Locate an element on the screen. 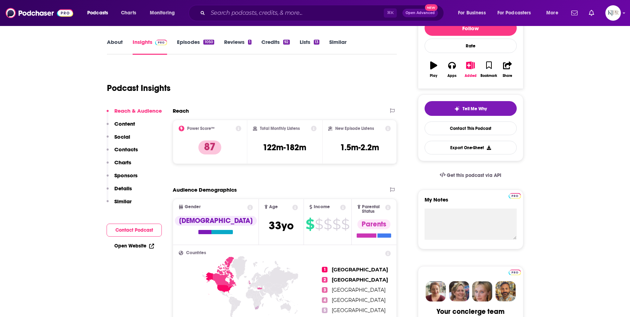  button: Details is located at coordinates (119, 192).